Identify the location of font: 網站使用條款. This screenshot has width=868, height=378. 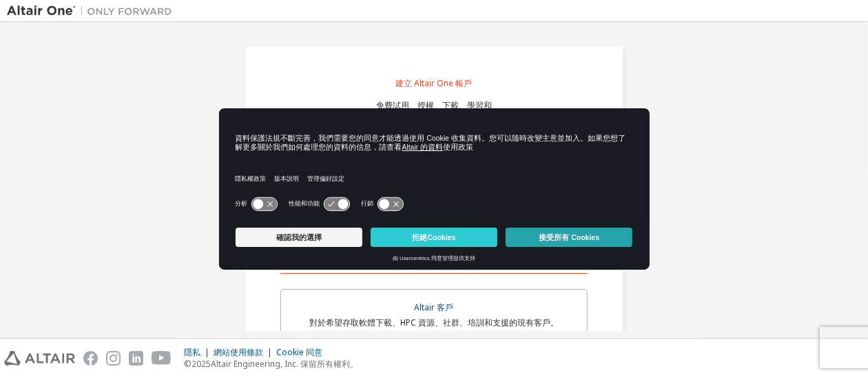
(238, 351).